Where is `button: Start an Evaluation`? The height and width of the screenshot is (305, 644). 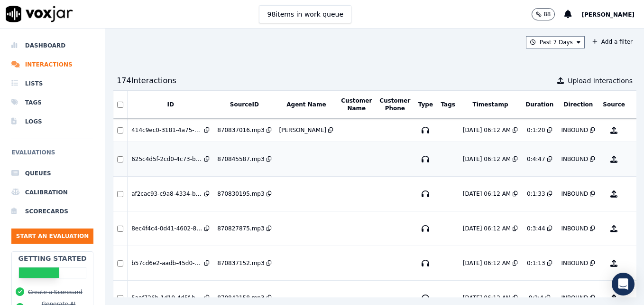
button: Start an Evaluation is located at coordinates (52, 236).